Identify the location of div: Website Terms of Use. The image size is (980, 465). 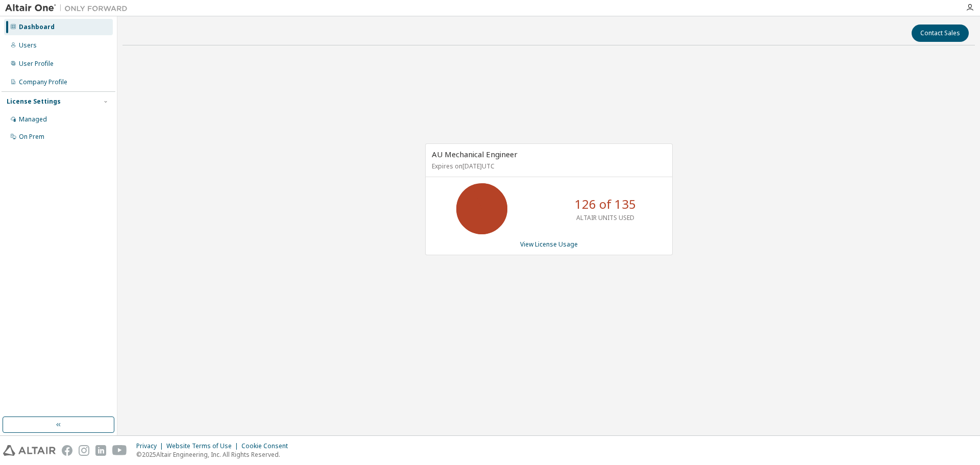
(204, 446).